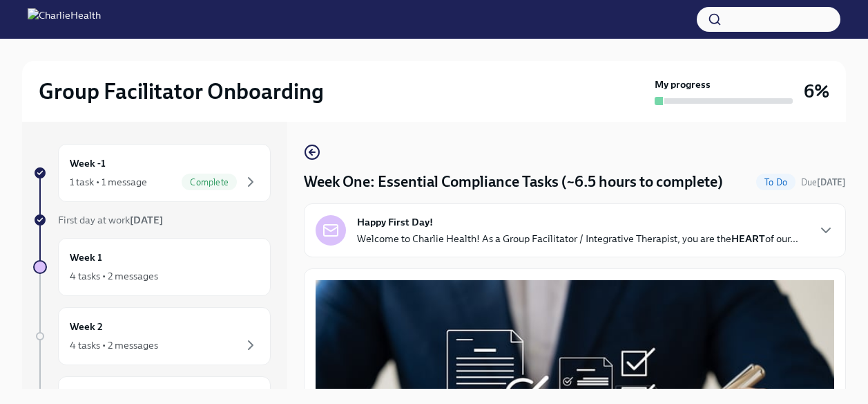 The image size is (868, 404). Describe the element at coordinates (776, 182) in the screenshot. I see `span: To Do` at that location.